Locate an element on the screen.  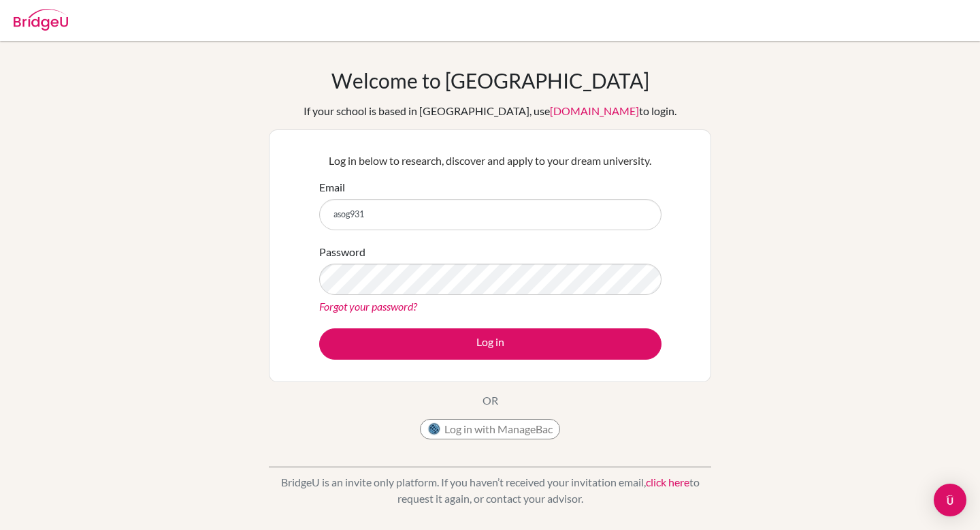
p: BridgeU is an invite only platform. If you haven’t received your invitation email, to request it ... is located at coordinates (490, 490).